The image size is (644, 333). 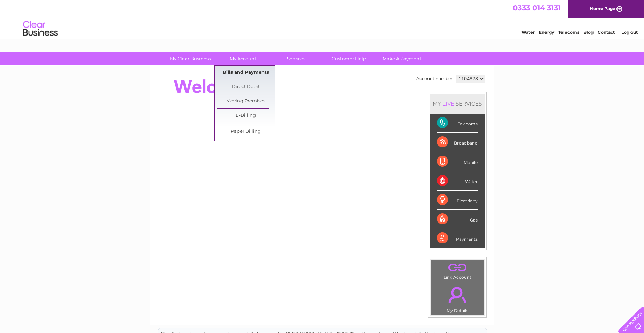 What do you see at coordinates (457, 103) in the screenshot?
I see `div: MY SERVICES` at bounding box center [457, 103].